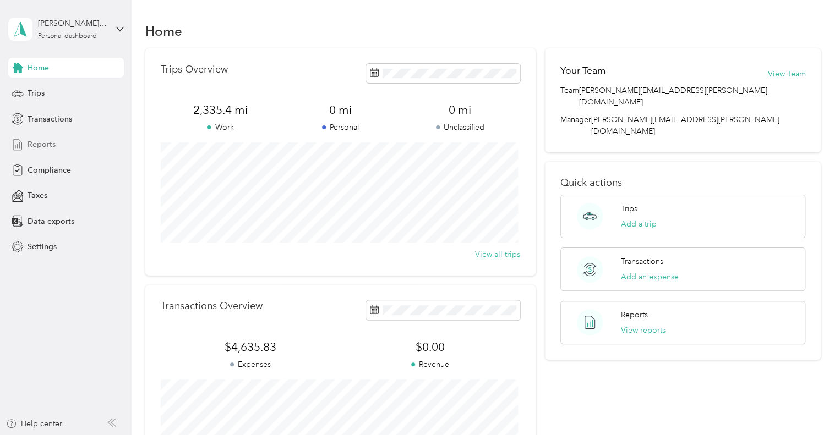 The height and width of the screenshot is (435, 840). What do you see at coordinates (460, 127) in the screenshot?
I see `p: Unclassified` at bounding box center [460, 127].